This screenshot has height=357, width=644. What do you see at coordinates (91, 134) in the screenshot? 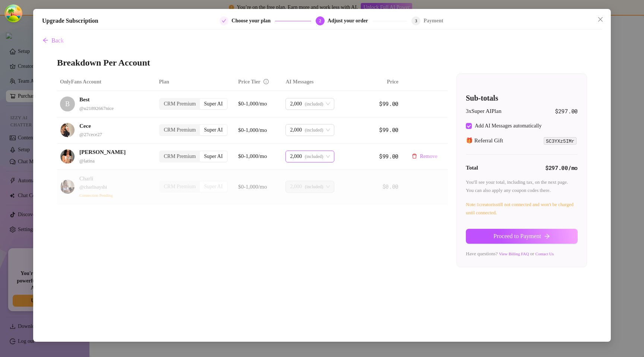
I see `span: @ 27cece27` at bounding box center [91, 134].